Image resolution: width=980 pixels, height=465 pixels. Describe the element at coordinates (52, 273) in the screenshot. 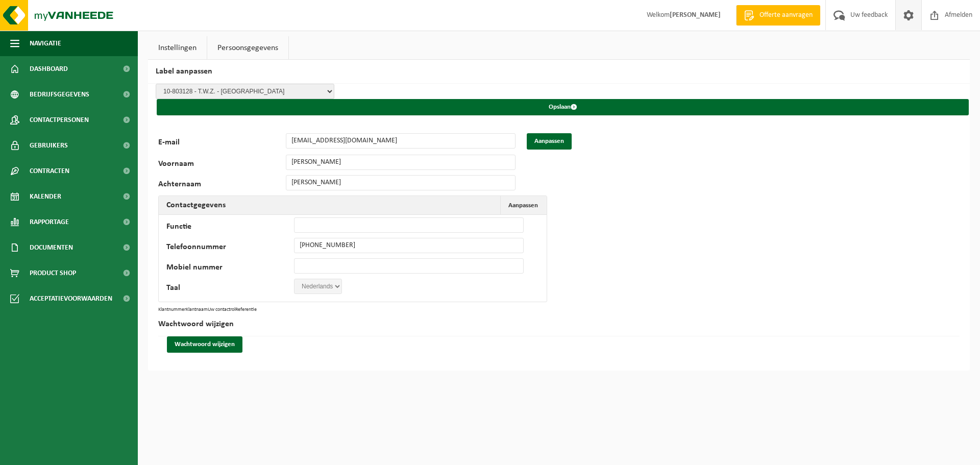

I see `span: Product Shop` at that location.